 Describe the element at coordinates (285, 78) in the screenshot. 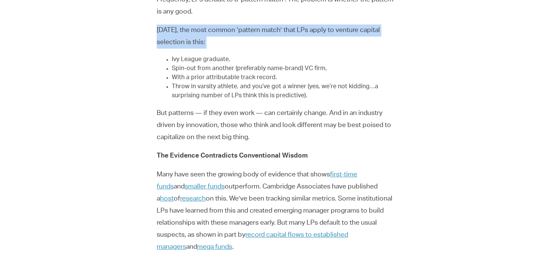

I see `li: With a prior attributable track record.` at that location.